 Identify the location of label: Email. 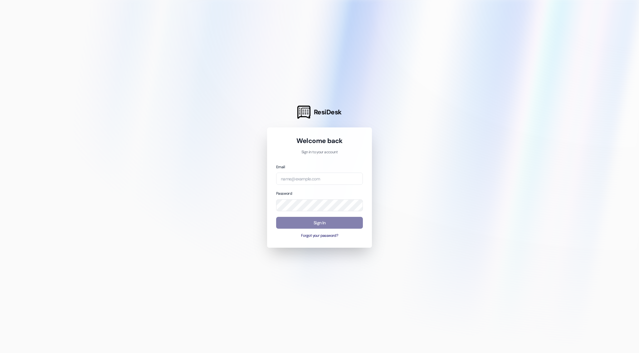
(280, 167).